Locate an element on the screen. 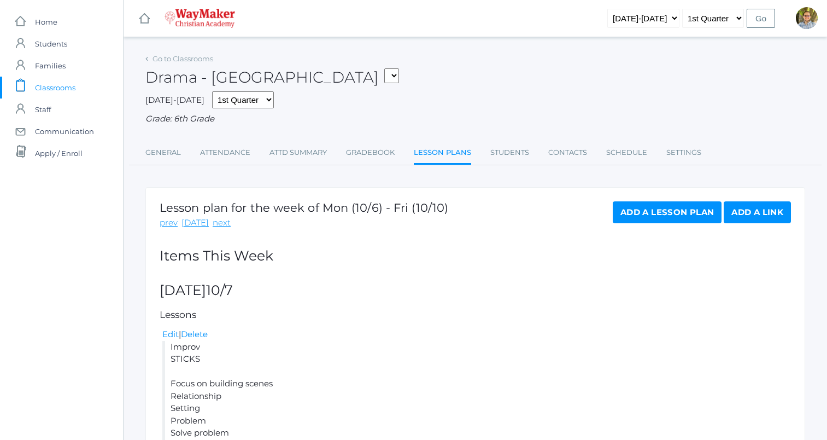 This screenshot has width=827, height=440. span: Home is located at coordinates (46, 22).